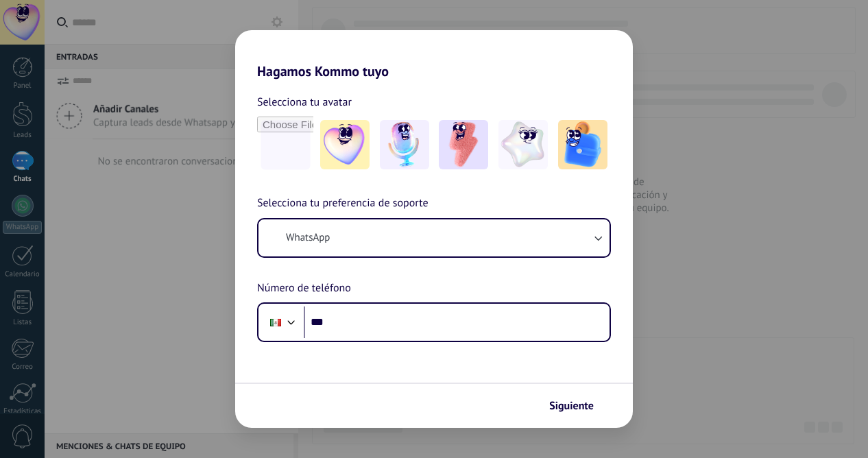  I want to click on span: WhatsApp, so click(308, 238).